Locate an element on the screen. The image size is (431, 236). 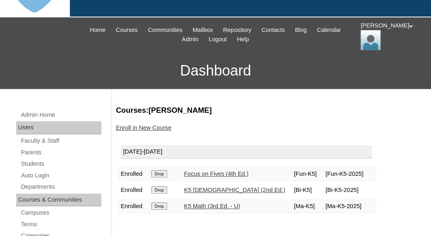
td: [Bi-K5-2025] is located at coordinates (344, 190).